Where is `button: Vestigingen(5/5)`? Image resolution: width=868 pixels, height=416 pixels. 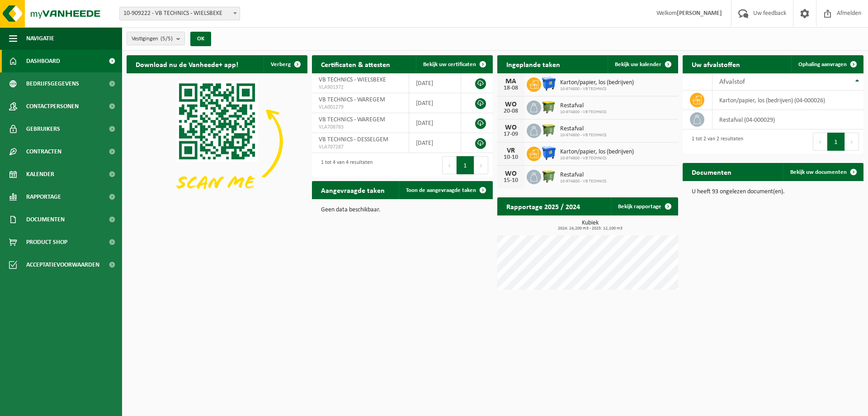 button: Vestigingen(5/5) is located at coordinates (156, 39).